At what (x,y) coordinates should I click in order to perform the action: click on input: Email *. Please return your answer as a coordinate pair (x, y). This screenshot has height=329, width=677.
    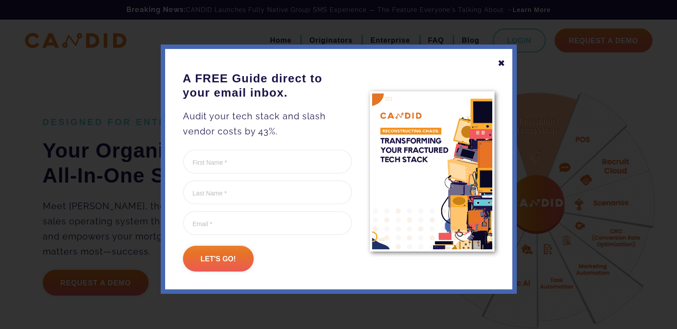
    Looking at the image, I should click on (267, 223).